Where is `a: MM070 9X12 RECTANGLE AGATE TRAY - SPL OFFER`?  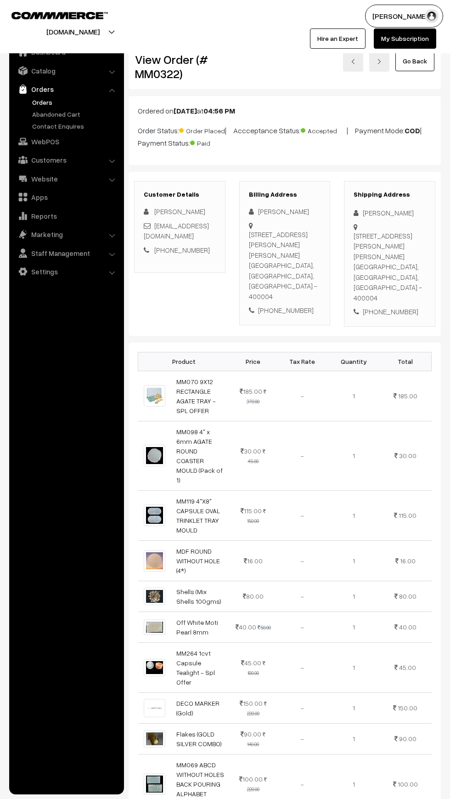 a: MM070 9X12 RECTANGLE AGATE TRAY - SPL OFFER is located at coordinates (196, 396).